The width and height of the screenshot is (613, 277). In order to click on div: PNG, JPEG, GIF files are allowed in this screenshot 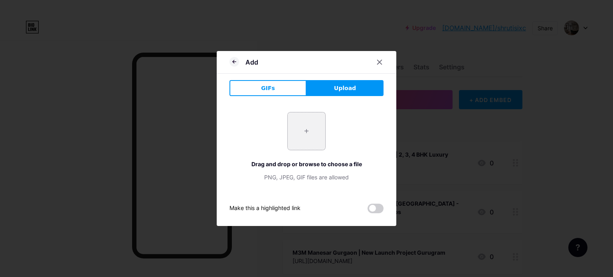, I will do `click(307, 177)`.